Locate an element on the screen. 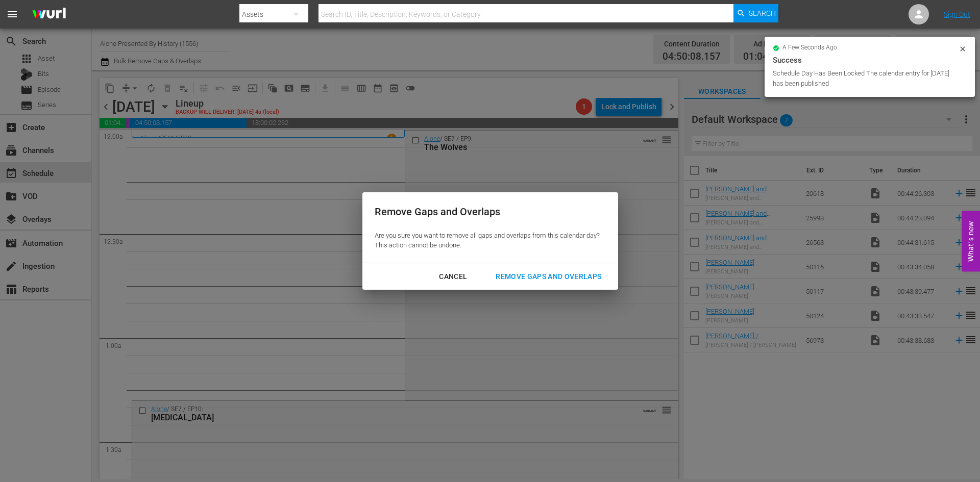 This screenshot has height=482, width=980. span: a few seconds ago is located at coordinates (810, 48).